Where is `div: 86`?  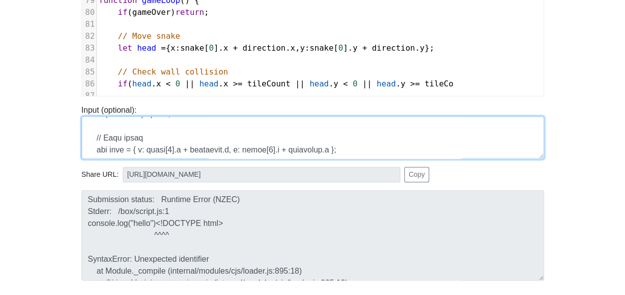
div: 86 is located at coordinates (89, 84).